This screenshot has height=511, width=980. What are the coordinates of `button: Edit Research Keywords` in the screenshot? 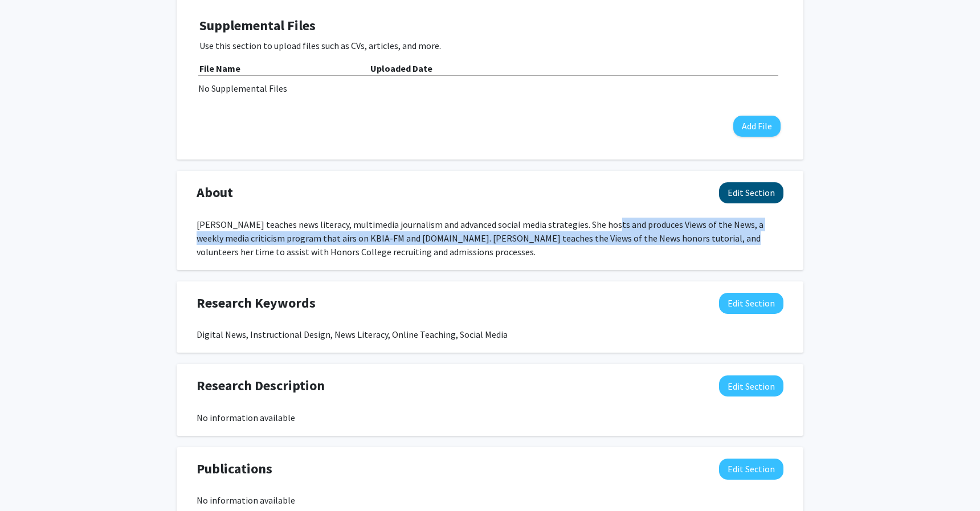 It's located at (751, 303).